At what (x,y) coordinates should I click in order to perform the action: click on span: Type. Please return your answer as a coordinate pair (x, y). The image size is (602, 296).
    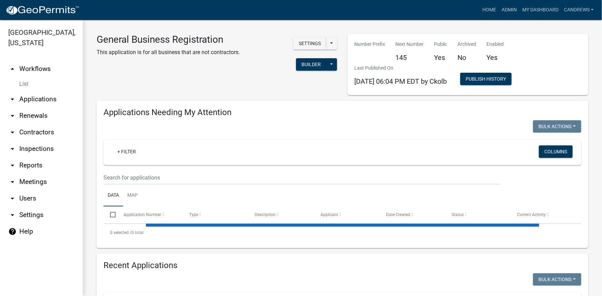
    Looking at the image, I should click on (193, 215).